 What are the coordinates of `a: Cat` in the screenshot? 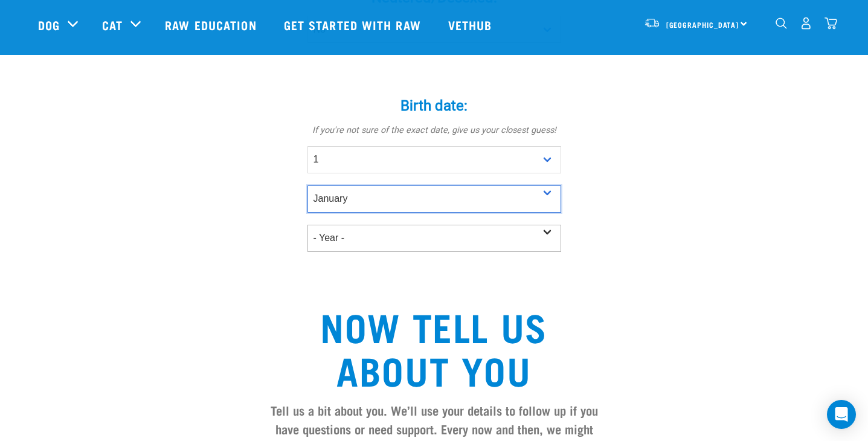 It's located at (112, 25).